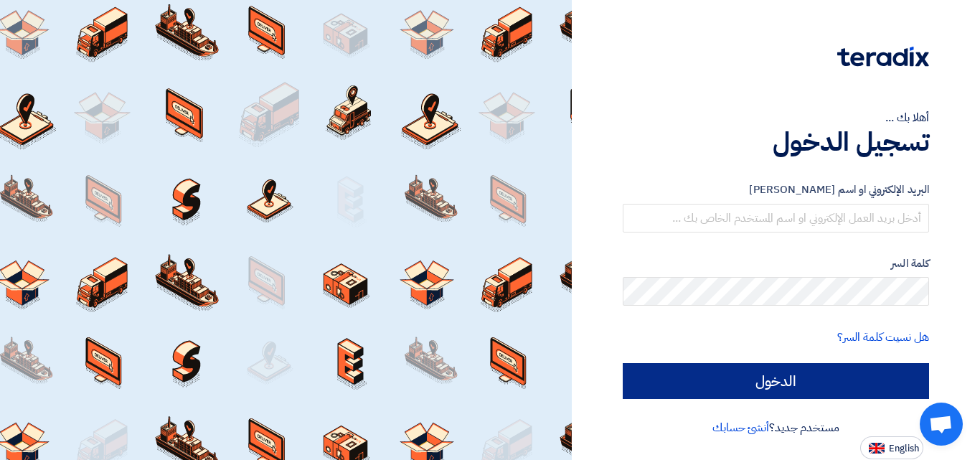 This screenshot has height=460, width=980. What do you see at coordinates (877, 447) in the screenshot?
I see `img: en-US.png` at bounding box center [877, 447].